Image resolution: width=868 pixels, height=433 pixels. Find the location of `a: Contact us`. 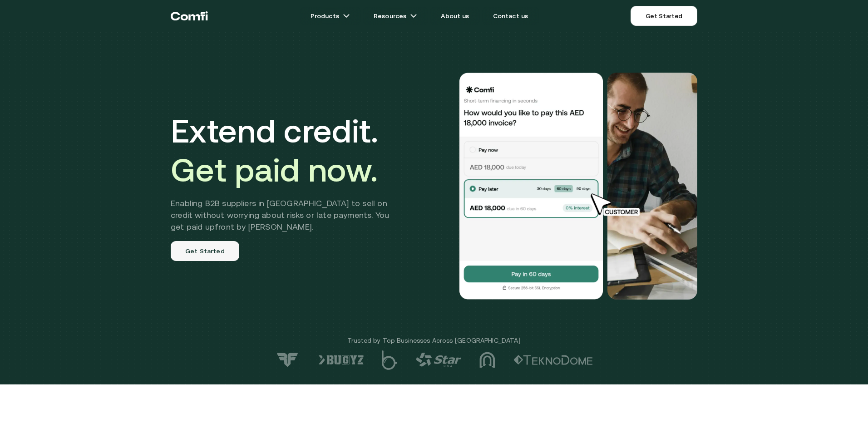

a: Contact us is located at coordinates (510, 16).